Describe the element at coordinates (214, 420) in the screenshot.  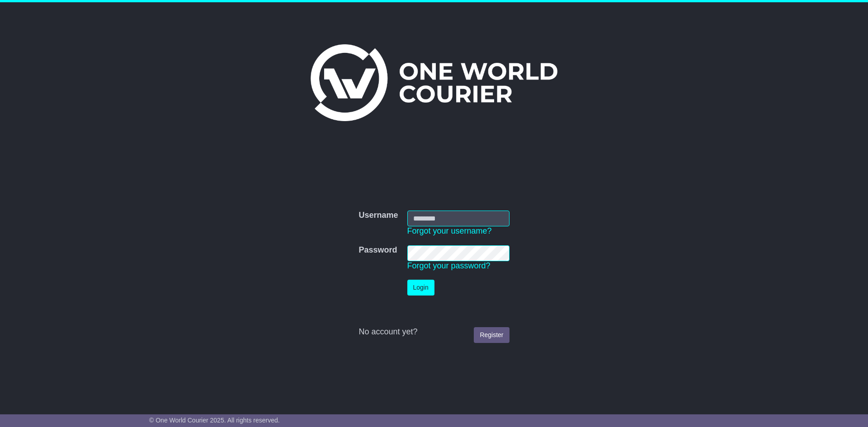
I see `span: © One World Courier 2025. All rights reserved.` at that location.